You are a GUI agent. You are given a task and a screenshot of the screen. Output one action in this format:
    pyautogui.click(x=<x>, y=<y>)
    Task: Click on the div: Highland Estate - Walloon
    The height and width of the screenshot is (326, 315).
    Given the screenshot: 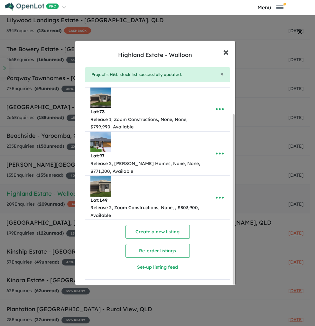 What is the action you would take?
    pyautogui.click(x=155, y=55)
    